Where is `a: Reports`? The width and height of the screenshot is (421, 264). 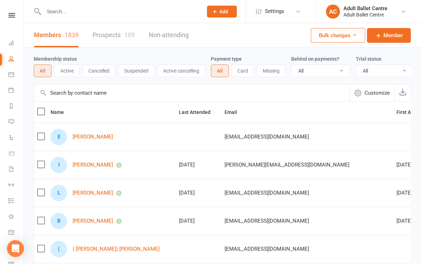 a: Reports is located at coordinates (16, 107).